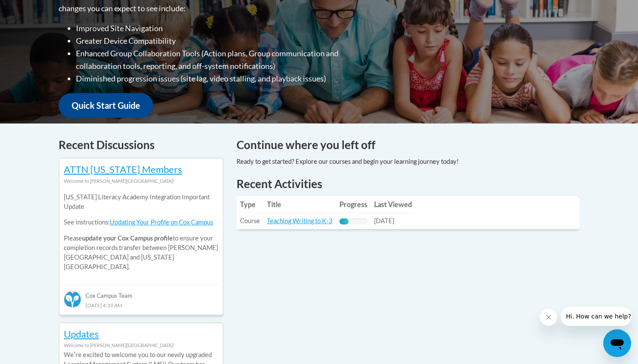 The image size is (638, 364). Describe the element at coordinates (38, 10) in the screenshot. I see `span: Hi. How can we help?` at that location.